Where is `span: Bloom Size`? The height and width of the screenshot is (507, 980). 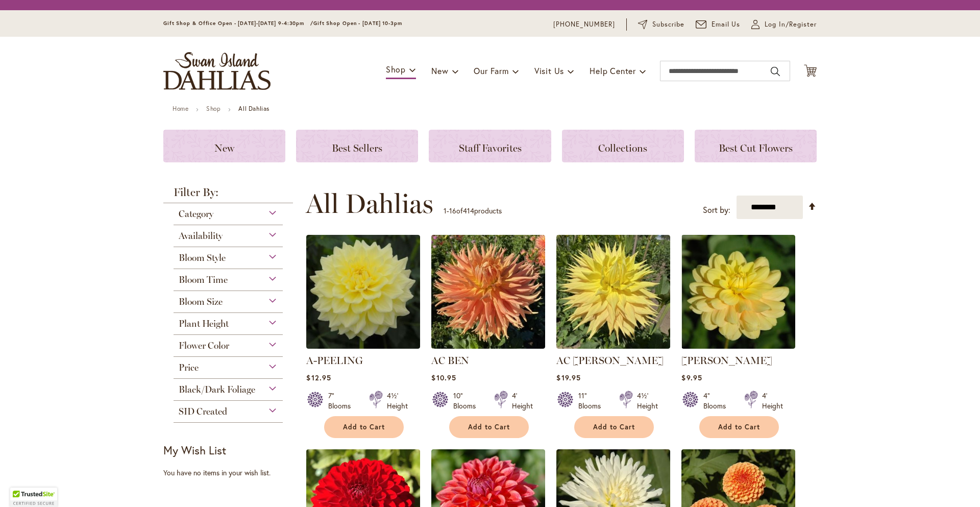 span: Bloom Size is located at coordinates (201, 302).